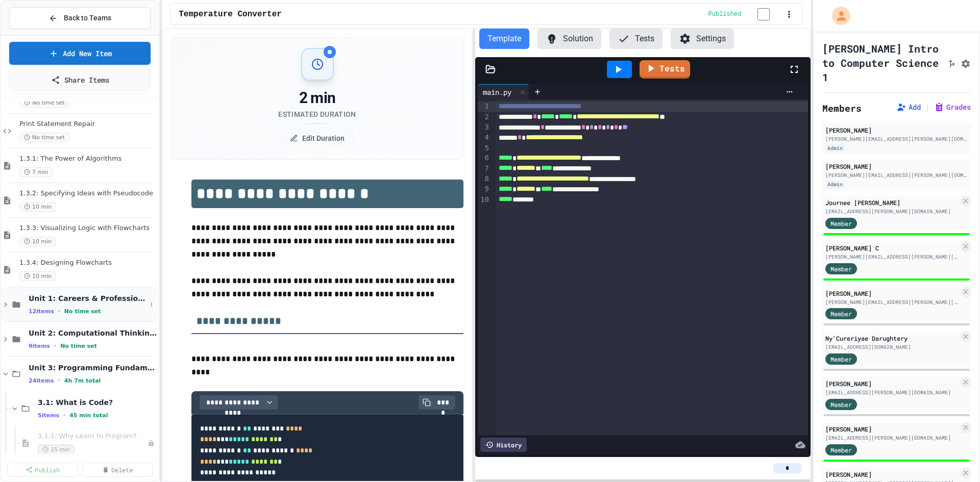  I want to click on a: Tests, so click(665, 69).